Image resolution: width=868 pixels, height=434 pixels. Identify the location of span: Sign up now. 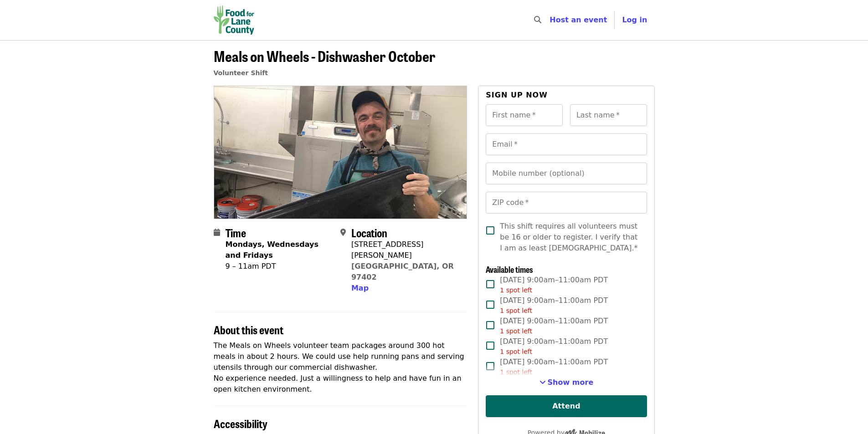
(517, 95).